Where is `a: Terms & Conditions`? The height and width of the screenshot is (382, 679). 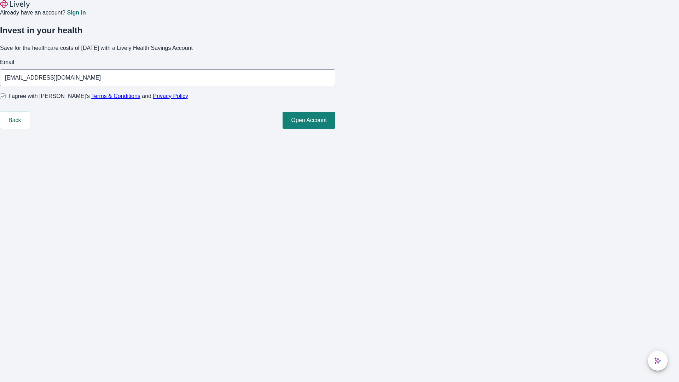
a: Terms & Conditions is located at coordinates (116, 96).